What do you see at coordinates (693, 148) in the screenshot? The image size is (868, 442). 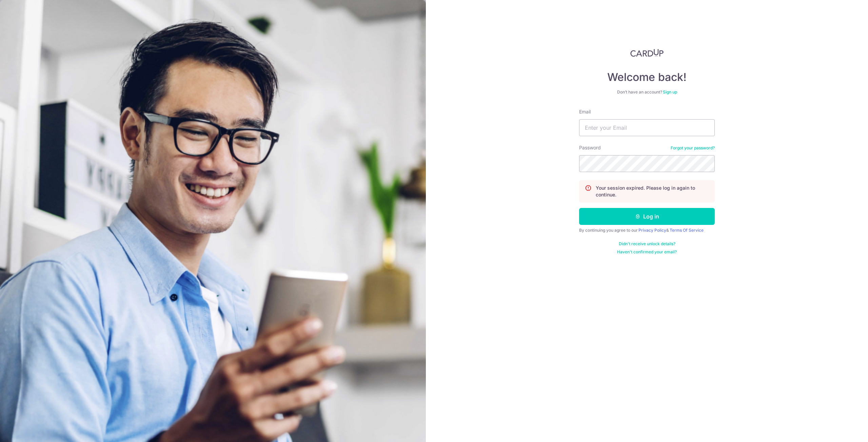 I see `a: Forgot your password?` at bounding box center [693, 148].